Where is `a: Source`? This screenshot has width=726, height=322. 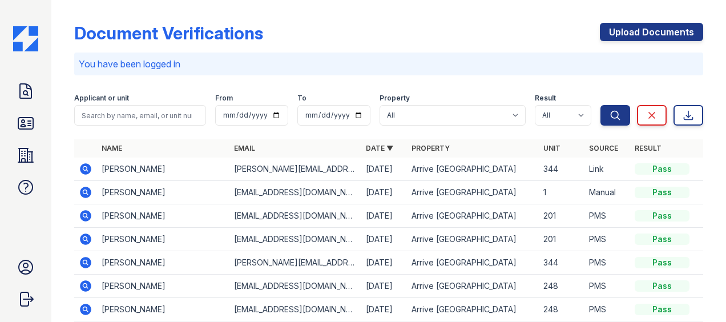 a: Source is located at coordinates (603, 148).